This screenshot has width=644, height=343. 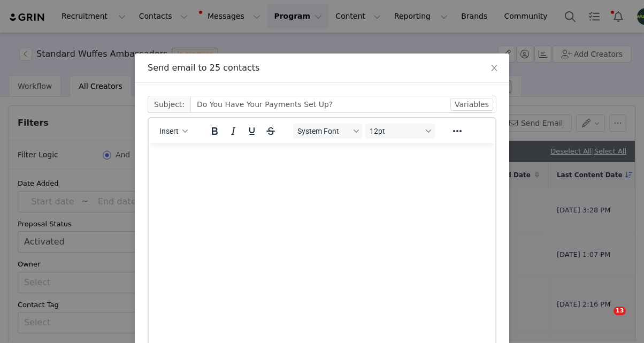 What do you see at coordinates (343, 105) in the screenshot?
I see `input: Add a subject line` at bounding box center [343, 105].